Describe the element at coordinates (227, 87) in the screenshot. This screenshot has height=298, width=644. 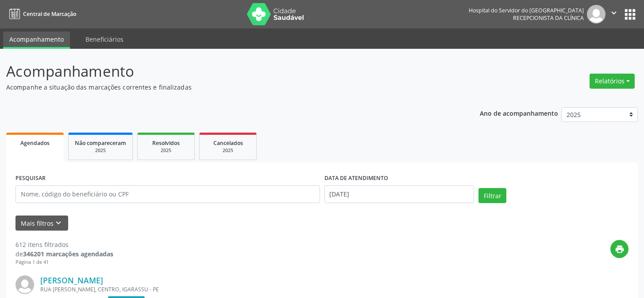
I see `p: Acompanhe a situação das marcações correntes e finalizadas` at that location.